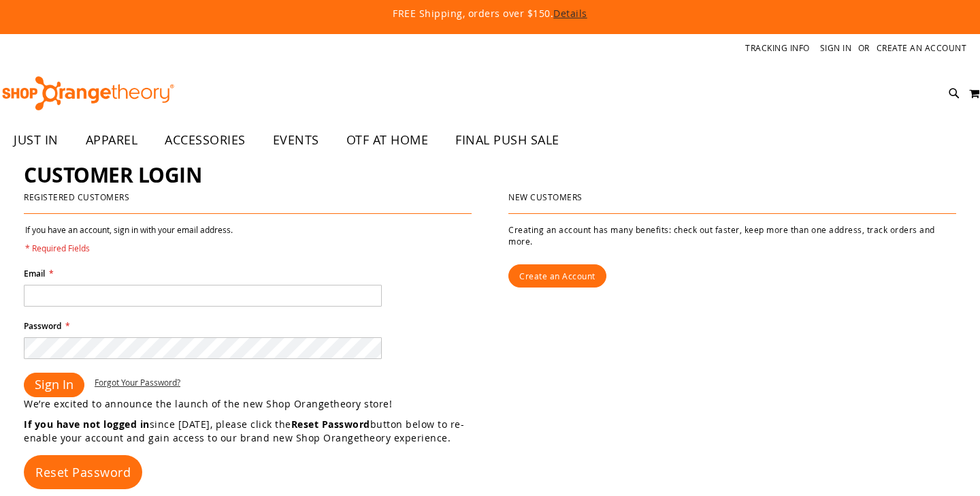  What do you see at coordinates (507, 141) in the screenshot?
I see `a: FINAL PUSH SALE` at bounding box center [507, 141].